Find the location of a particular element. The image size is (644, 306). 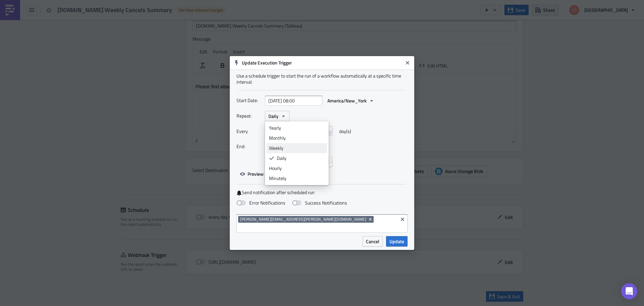

label: Every is located at coordinates (249, 131).